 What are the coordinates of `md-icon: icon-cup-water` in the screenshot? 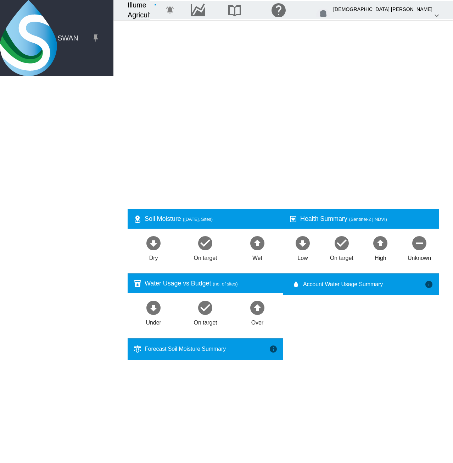 It's located at (138, 283).